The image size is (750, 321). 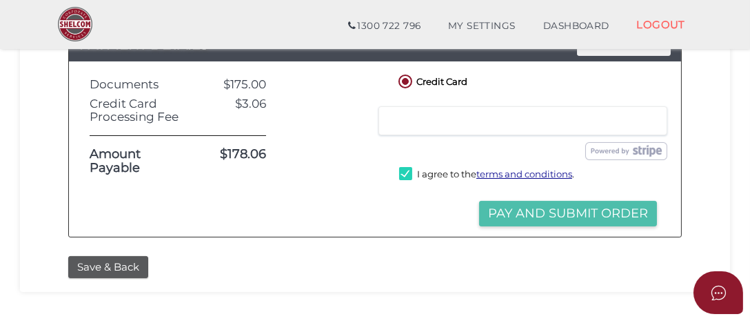 I want to click on div: Documents, so click(x=141, y=84).